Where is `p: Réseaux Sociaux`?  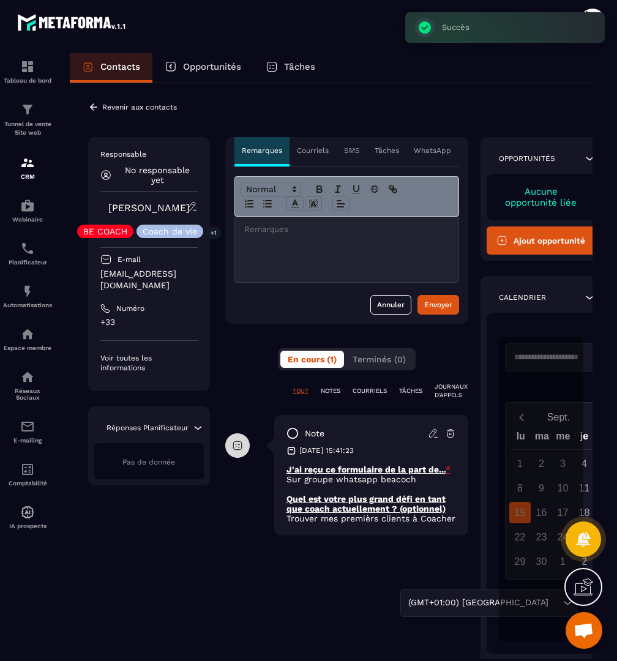 p: Réseaux Sociaux is located at coordinates (28, 394).